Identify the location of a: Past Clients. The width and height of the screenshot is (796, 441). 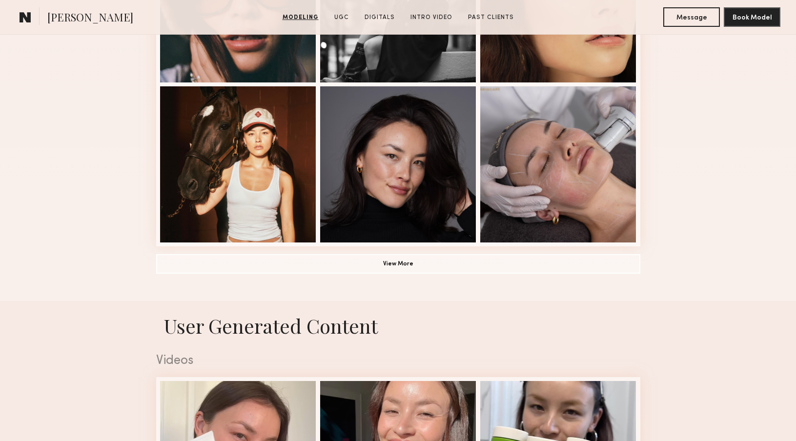
(491, 18).